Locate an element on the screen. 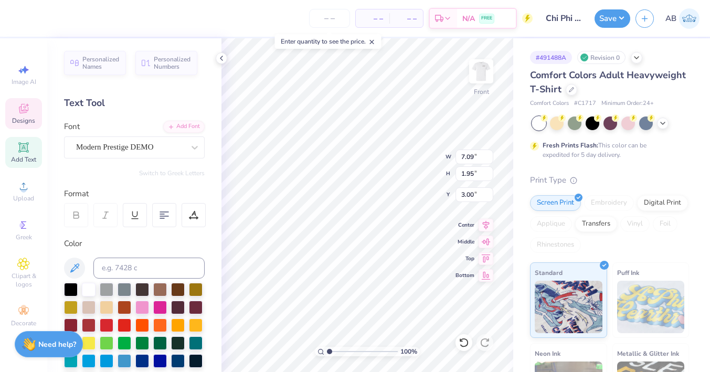 The image size is (710, 372). div: Rhinestones is located at coordinates (555, 245).